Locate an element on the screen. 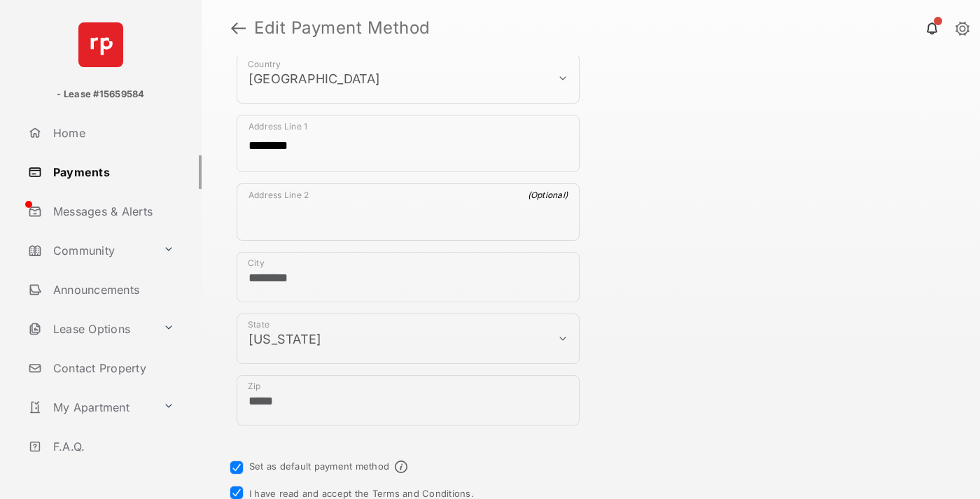  div: payment_method_screening[postal_addresses][administrativeArea] is located at coordinates (408, 339).